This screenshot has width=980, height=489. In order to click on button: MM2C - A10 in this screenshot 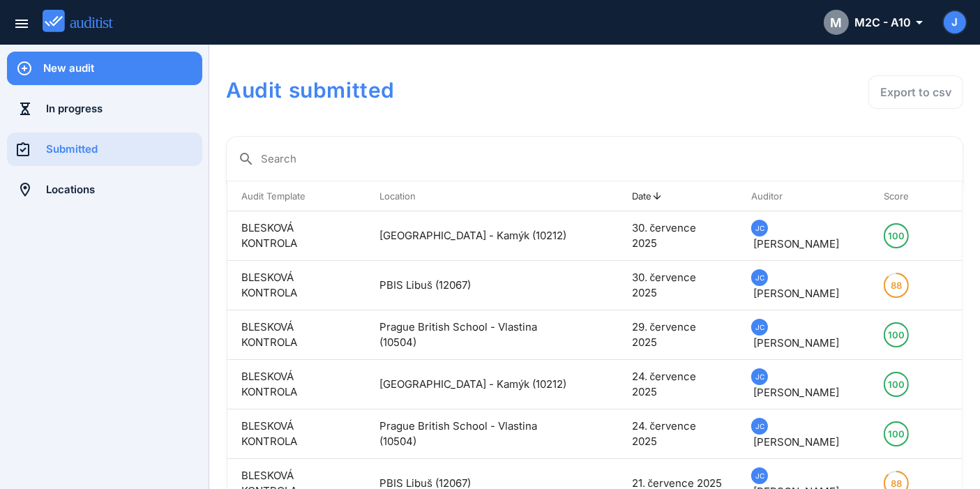, I will do `click(873, 22)`.